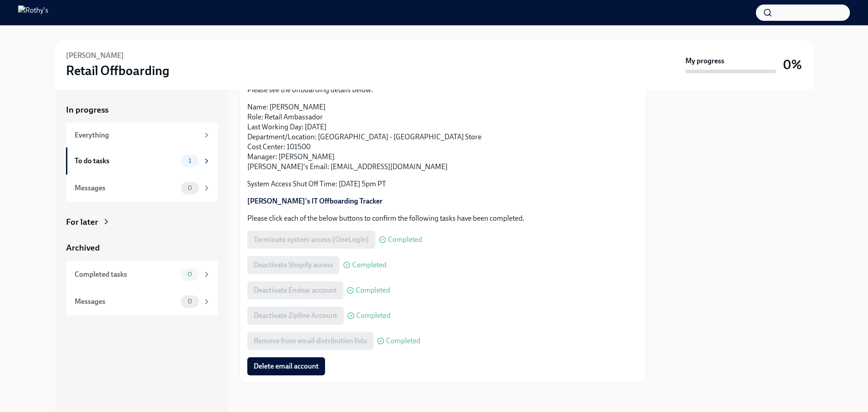 This screenshot has width=868, height=412. I want to click on a: For later, so click(142, 222).